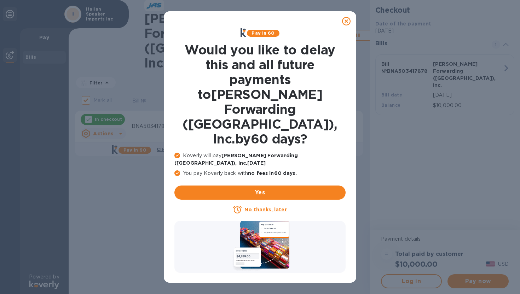 The image size is (520, 294). What do you see at coordinates (260, 193) in the screenshot?
I see `button: Yes` at bounding box center [260, 193].